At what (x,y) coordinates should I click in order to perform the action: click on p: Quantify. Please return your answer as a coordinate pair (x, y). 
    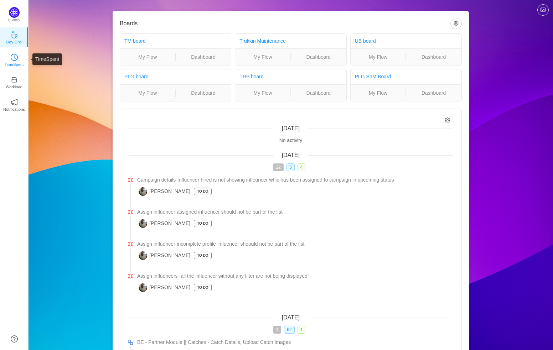
    Looking at the image, I should click on (14, 20).